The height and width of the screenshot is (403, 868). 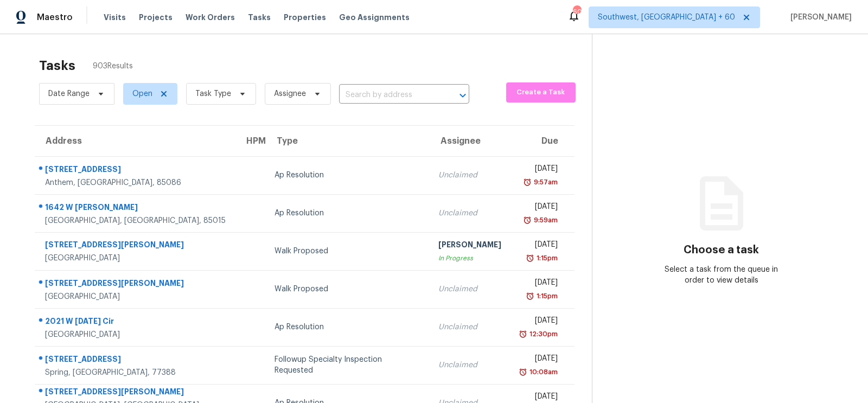 What do you see at coordinates (135, 141) in the screenshot?
I see `th: Address` at bounding box center [135, 141].